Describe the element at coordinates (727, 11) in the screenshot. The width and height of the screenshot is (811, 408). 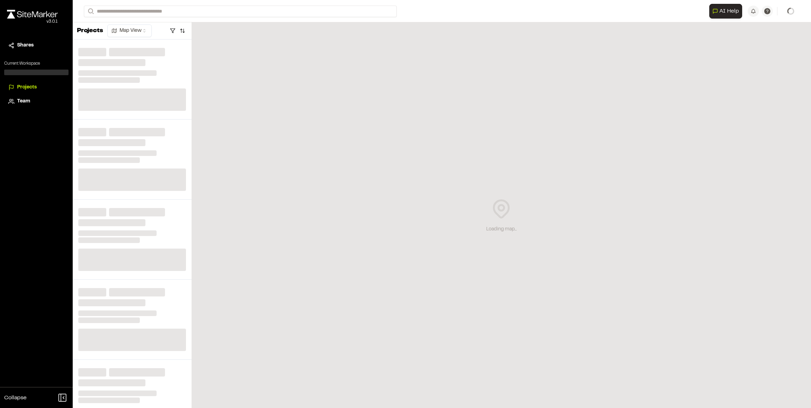
I see `div: Open AI Assistant` at that location.